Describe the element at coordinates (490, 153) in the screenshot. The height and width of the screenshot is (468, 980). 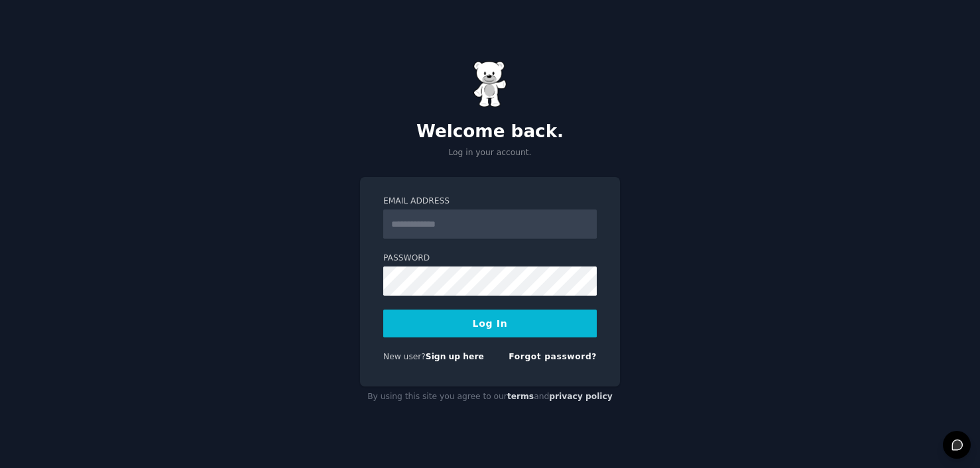
I see `p: Log in your account.` at that location.